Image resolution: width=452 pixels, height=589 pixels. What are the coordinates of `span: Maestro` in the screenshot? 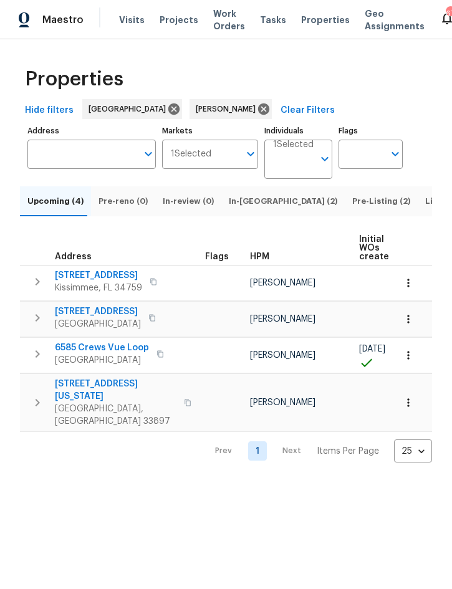 It's located at (63, 20).